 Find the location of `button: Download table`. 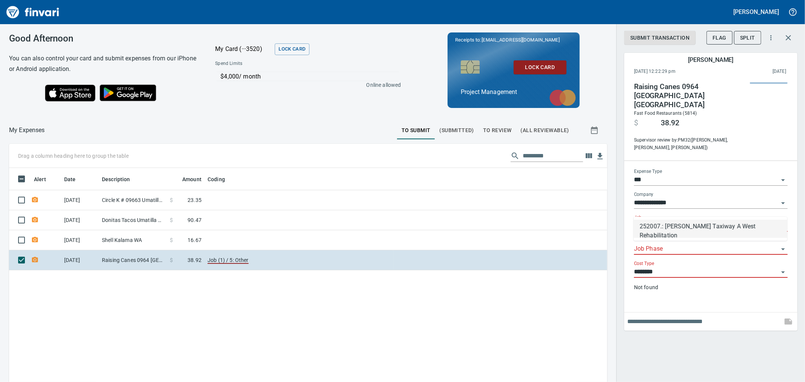

button: Download table is located at coordinates (600, 156).